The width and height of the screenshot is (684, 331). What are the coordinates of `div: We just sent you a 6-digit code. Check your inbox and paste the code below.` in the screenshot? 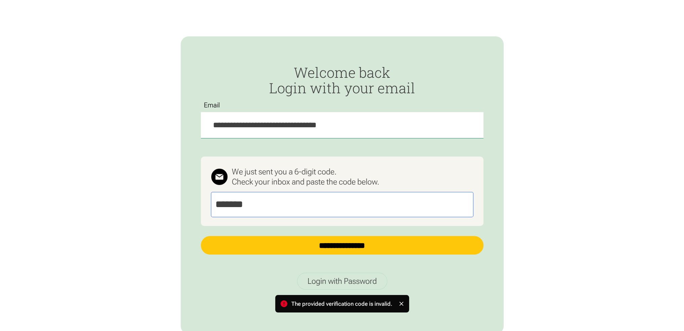 It's located at (305, 177).